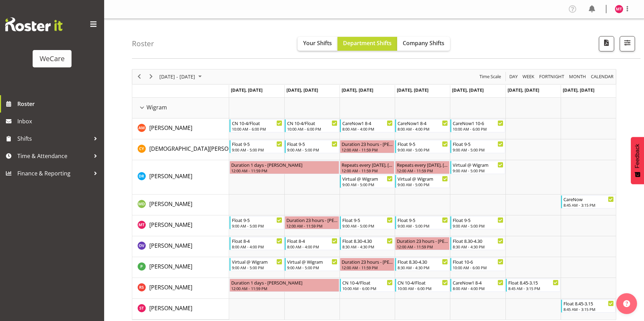 Image resolution: width=644 pixels, height=321 pixels. What do you see at coordinates (367, 241) in the screenshot?
I see `div: Float 8.30-4.30` at bounding box center [367, 241].